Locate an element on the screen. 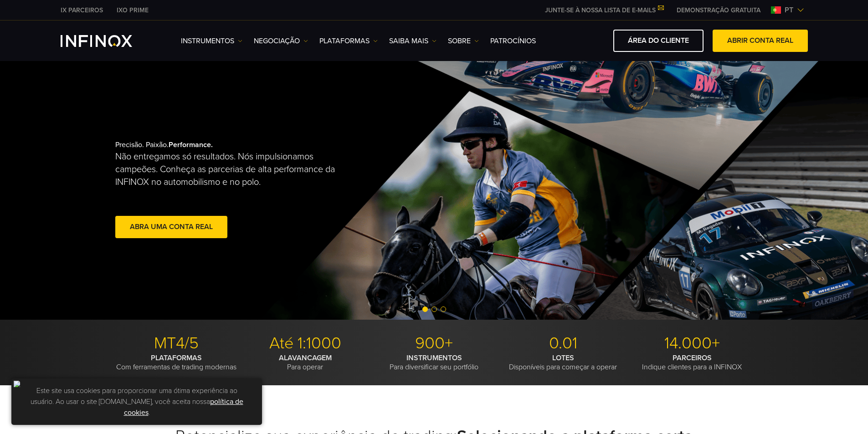 The image size is (868, 434). a: JUNTE-SE À NOSSA LISTA DE E-MAILS is located at coordinates (604, 10).